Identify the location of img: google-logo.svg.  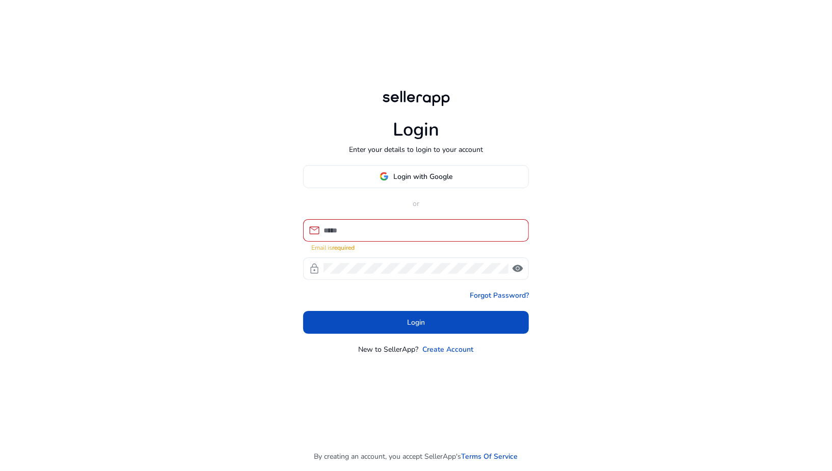
(384, 176).